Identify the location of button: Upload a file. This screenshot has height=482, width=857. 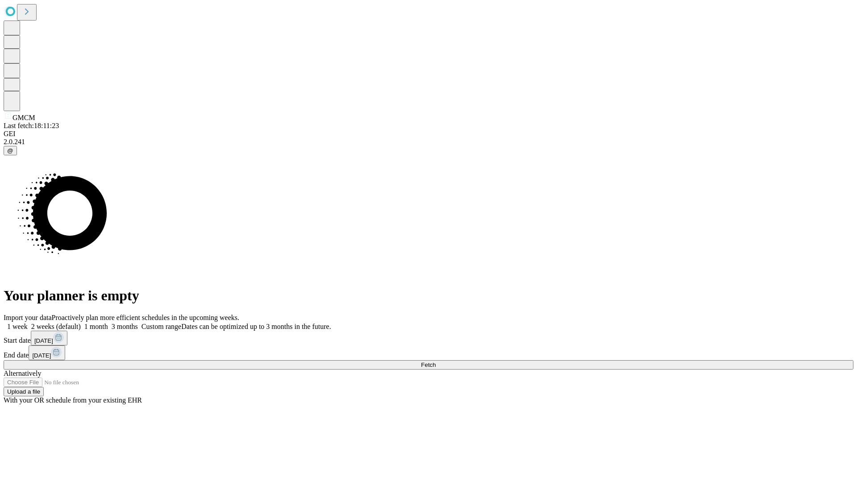
(24, 391).